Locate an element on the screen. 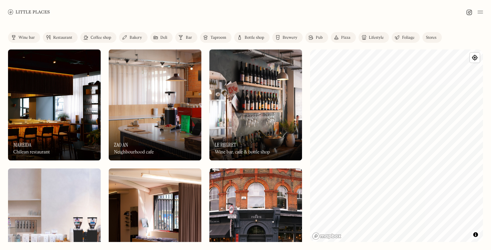 The height and width of the screenshot is (250, 491). a: Lifestyle is located at coordinates (374, 37).